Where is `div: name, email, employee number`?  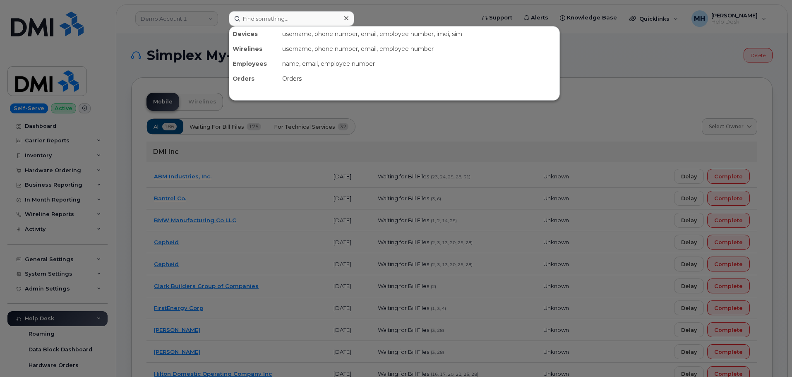 div: name, email, employee number is located at coordinates (419, 64).